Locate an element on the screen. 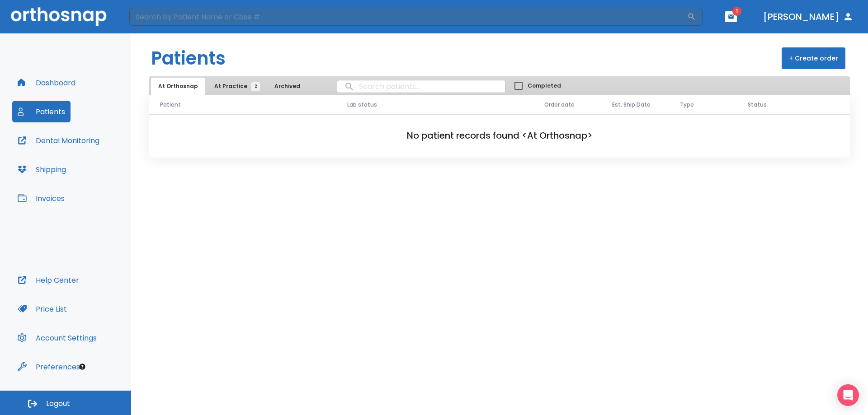  div: tabs is located at coordinates (231, 86).